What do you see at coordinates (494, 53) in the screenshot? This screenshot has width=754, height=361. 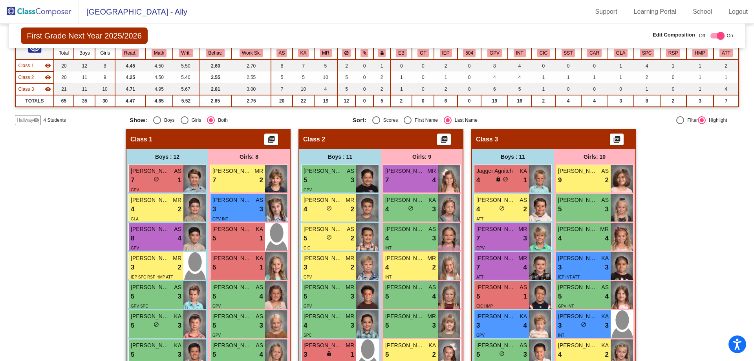 I see `th: Good Parent Volunteer` at bounding box center [494, 53].